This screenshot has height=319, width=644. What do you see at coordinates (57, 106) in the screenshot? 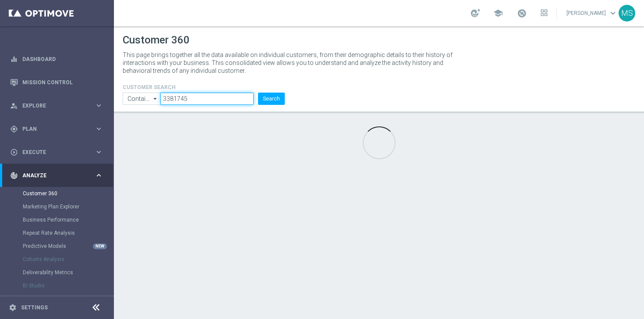
I see `button: person_search Explore keyboard_arrow_right` at bounding box center [57, 106].